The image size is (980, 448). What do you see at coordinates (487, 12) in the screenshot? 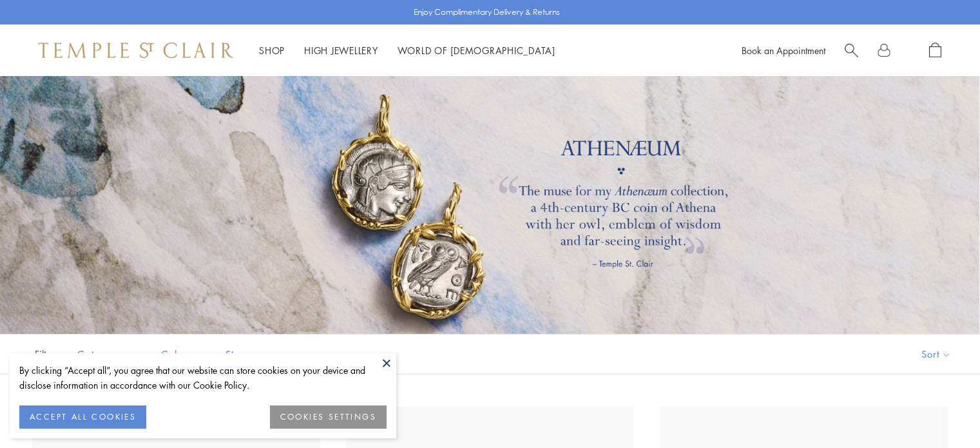
I see `p: Enjoy Complimentary Delivery & Returns` at bounding box center [487, 12].